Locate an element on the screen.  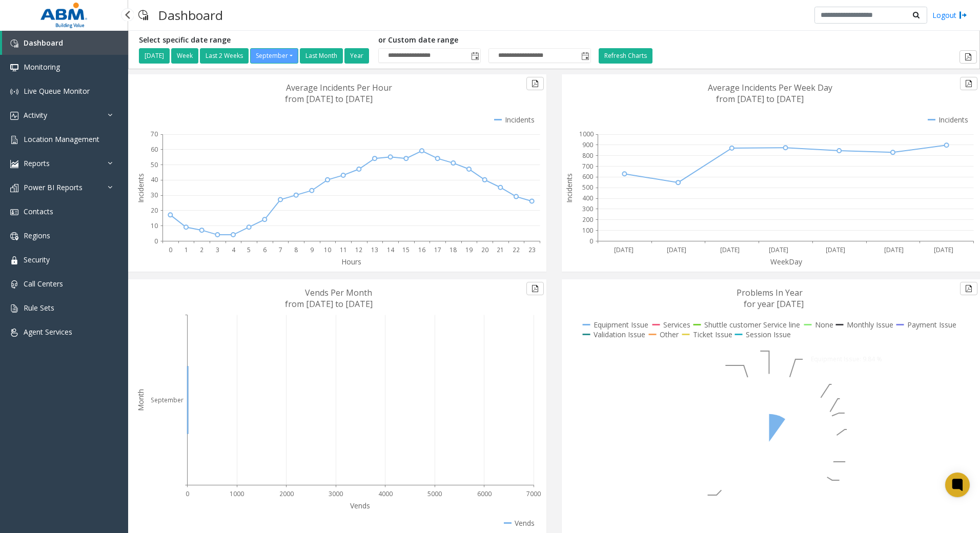
text: 22 is located at coordinates (517, 250).